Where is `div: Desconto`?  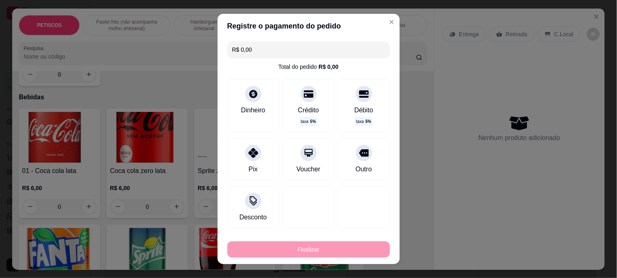
div: Desconto is located at coordinates (253, 217).